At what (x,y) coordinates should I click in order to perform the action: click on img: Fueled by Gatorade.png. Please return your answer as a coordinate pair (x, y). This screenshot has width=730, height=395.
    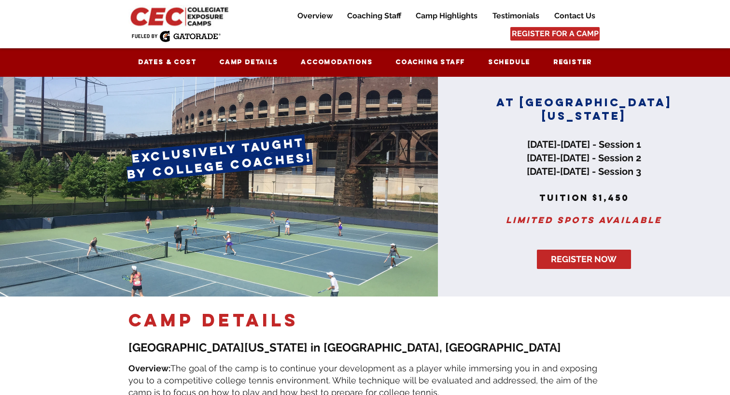
    Looking at the image, I should click on (176, 36).